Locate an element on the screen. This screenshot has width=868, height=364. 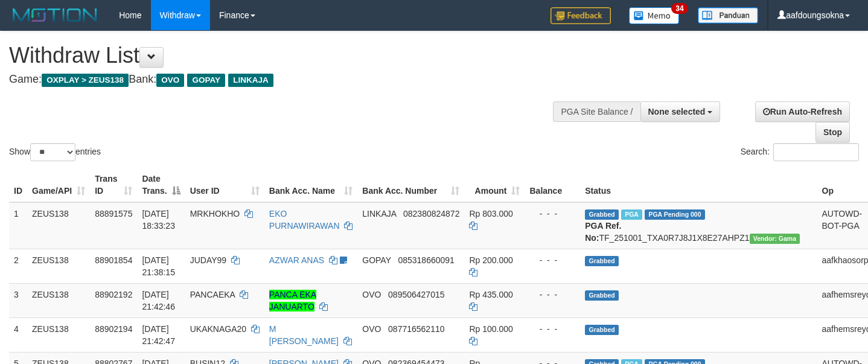
span: 88891575 is located at coordinates (113, 213).